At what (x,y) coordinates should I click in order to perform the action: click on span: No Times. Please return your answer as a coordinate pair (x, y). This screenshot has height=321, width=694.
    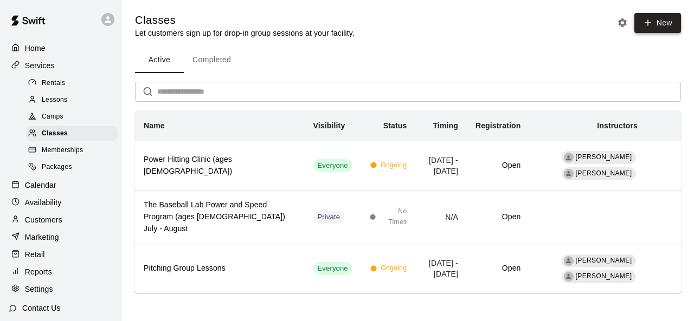
    Looking at the image, I should click on (393, 217).